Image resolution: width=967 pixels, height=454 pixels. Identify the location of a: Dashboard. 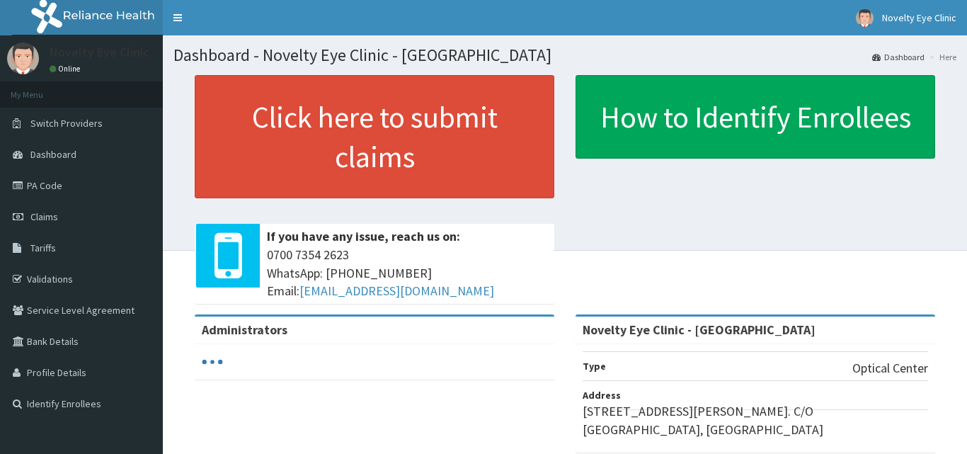
(899, 57).